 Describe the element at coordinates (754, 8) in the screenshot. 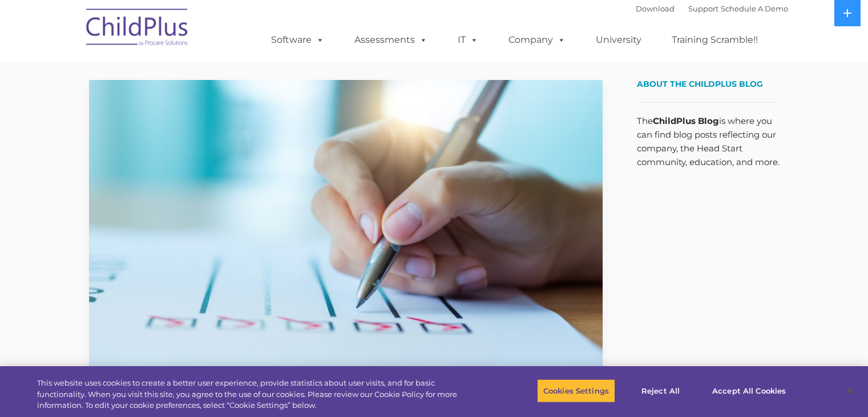

I see `a: Schedule A Demo` at that location.